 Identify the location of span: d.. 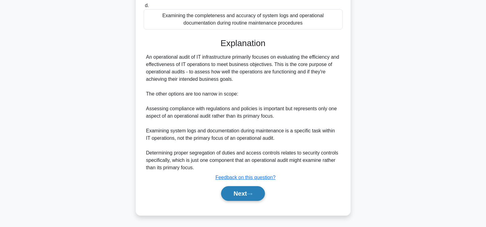
(147, 5).